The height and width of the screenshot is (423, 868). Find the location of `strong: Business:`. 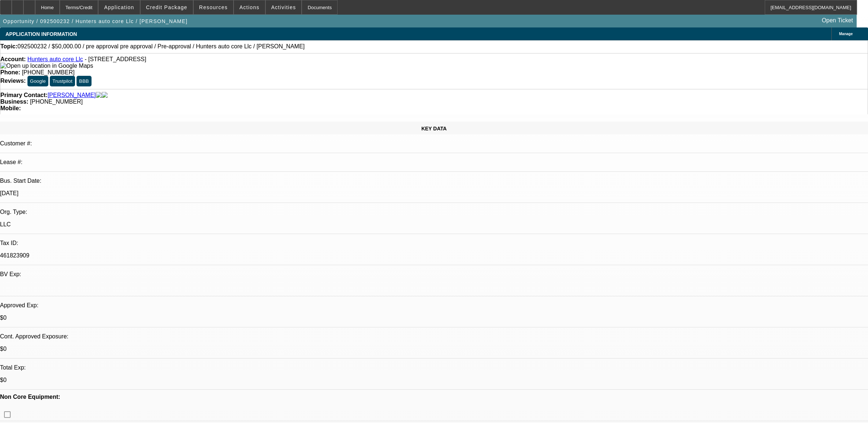

strong: Business: is located at coordinates (14, 102).